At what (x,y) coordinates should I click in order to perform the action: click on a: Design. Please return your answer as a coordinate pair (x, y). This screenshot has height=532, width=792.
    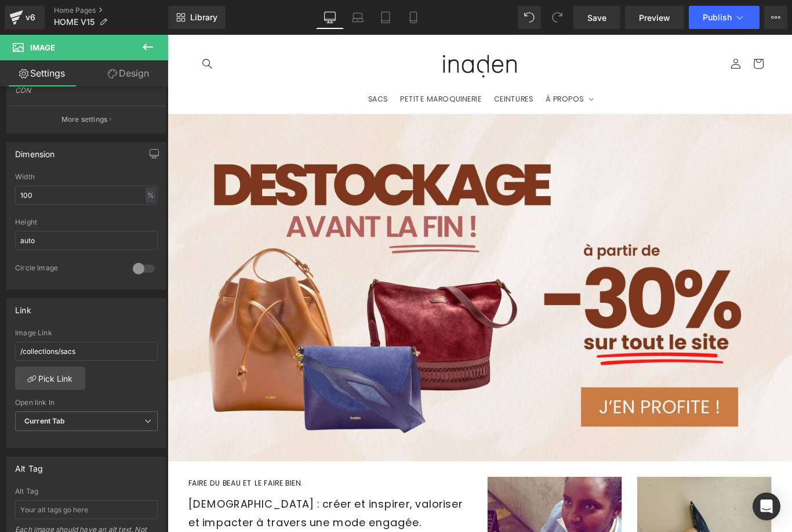
    Looking at the image, I should click on (129, 73).